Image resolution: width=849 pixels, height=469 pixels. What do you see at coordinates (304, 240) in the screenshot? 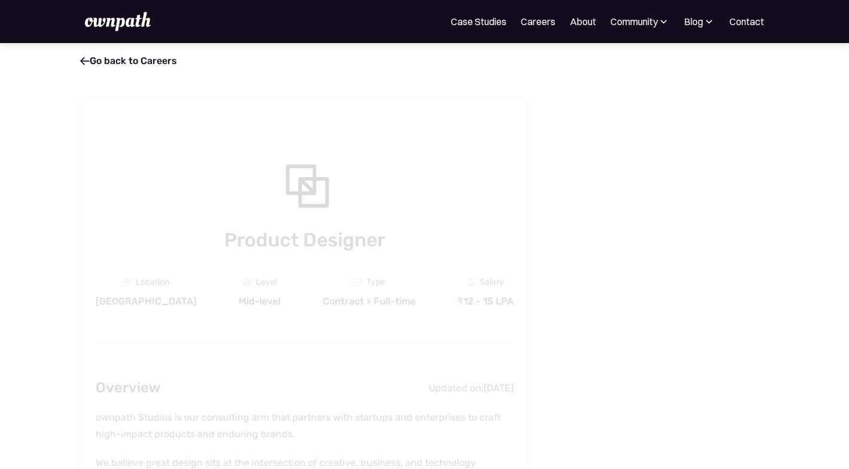
I see `h1: Product Designer` at bounding box center [304, 240].